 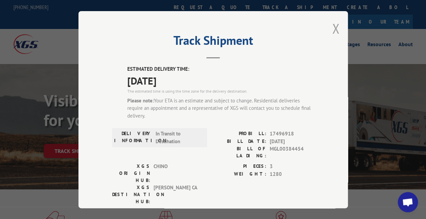 I want to click on span: 1280, so click(x=292, y=174).